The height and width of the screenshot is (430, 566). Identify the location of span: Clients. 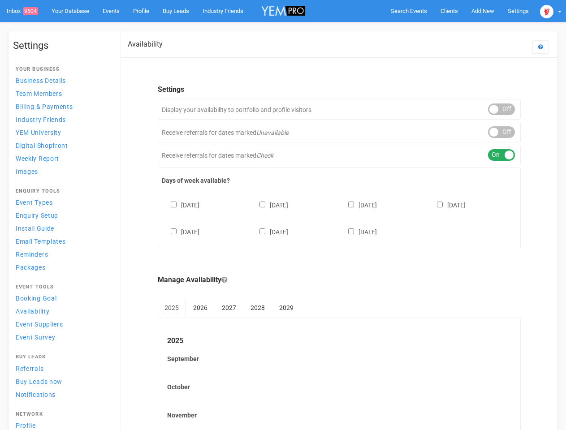
(449, 11).